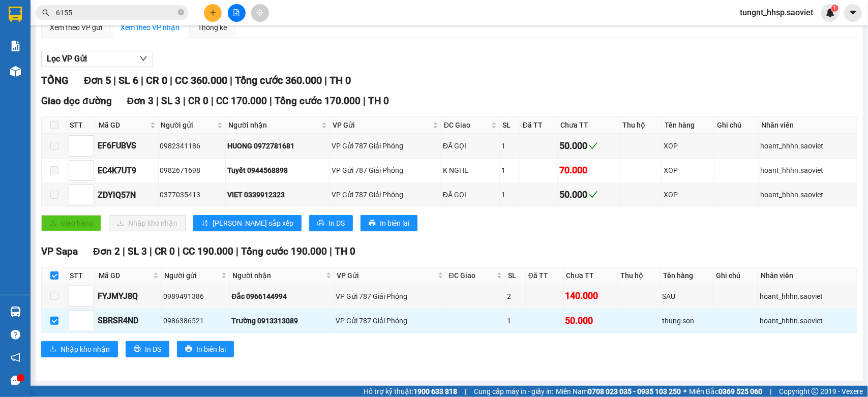  Describe the element at coordinates (277, 145) in the screenshot. I see `div: HUONG 0972781681` at that location.